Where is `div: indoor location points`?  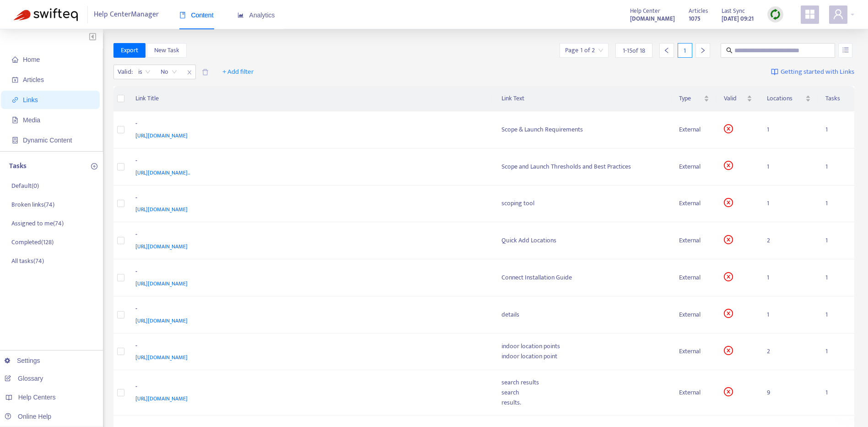 div: indoor location points is located at coordinates (583, 346).